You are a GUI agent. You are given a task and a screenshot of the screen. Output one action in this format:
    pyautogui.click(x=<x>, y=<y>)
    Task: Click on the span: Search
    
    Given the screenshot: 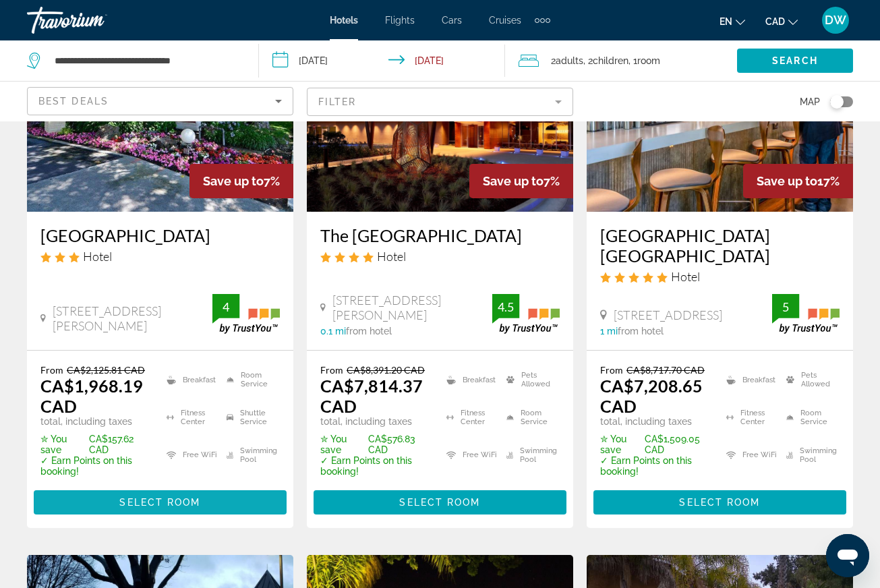 What is the action you would take?
    pyautogui.click(x=795, y=61)
    